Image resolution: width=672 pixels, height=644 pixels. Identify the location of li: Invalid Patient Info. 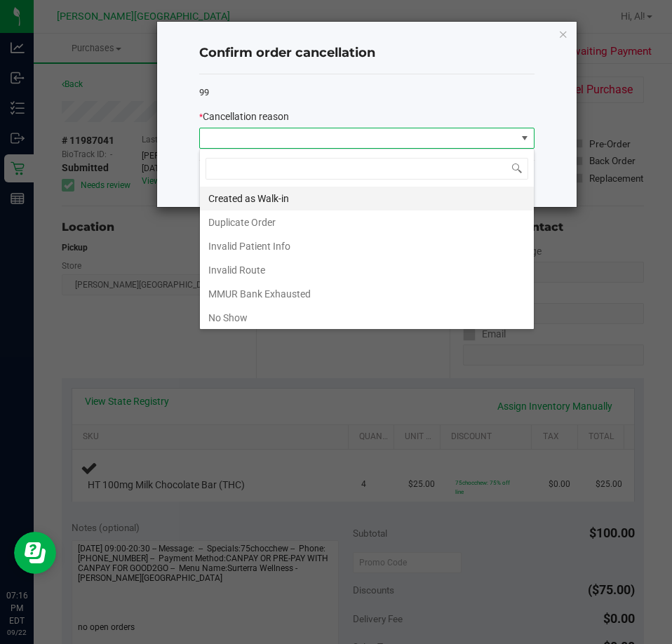
(366, 247).